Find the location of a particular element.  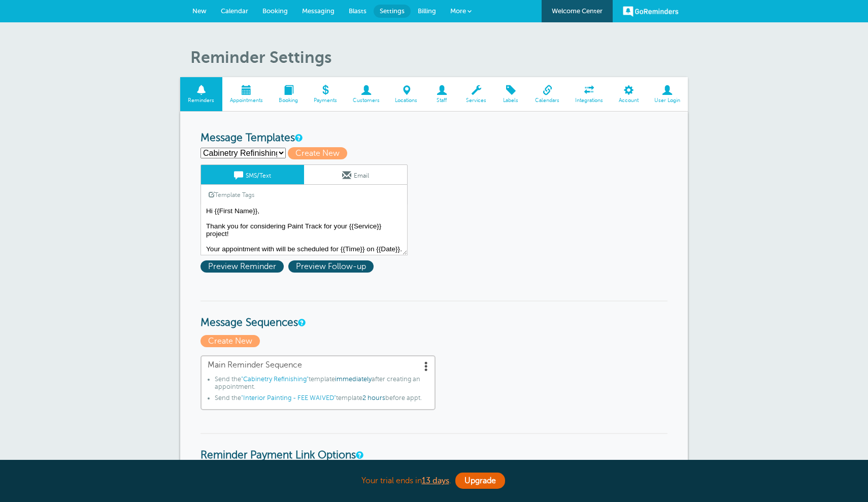

span: New is located at coordinates (200, 11).